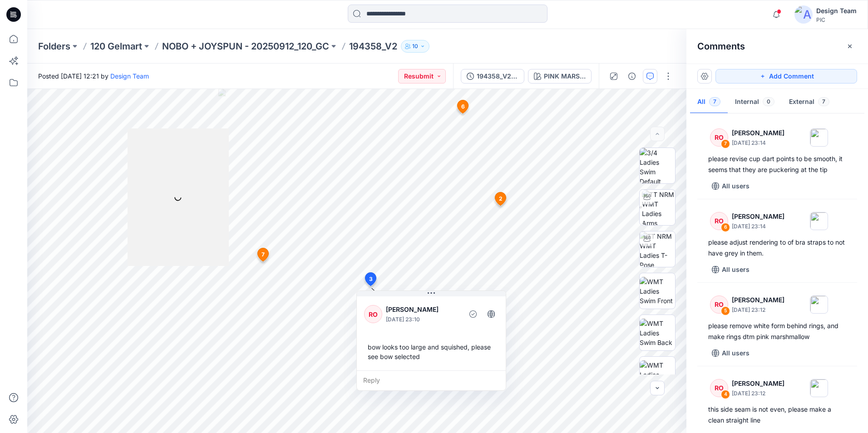 The height and width of the screenshot is (433, 868). I want to click on span: 0, so click(768, 102).